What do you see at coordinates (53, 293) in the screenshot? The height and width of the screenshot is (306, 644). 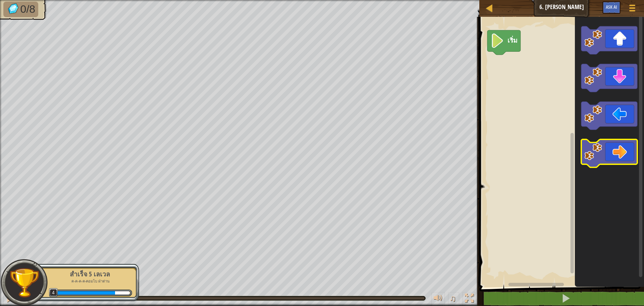 I see `span: 4` at bounding box center [53, 293].